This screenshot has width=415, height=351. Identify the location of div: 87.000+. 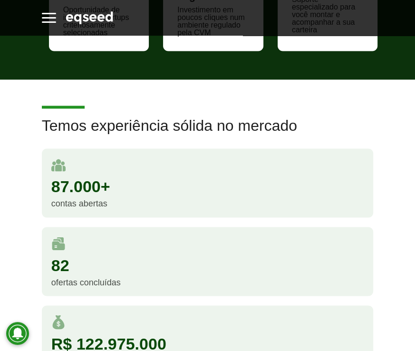
(208, 186).